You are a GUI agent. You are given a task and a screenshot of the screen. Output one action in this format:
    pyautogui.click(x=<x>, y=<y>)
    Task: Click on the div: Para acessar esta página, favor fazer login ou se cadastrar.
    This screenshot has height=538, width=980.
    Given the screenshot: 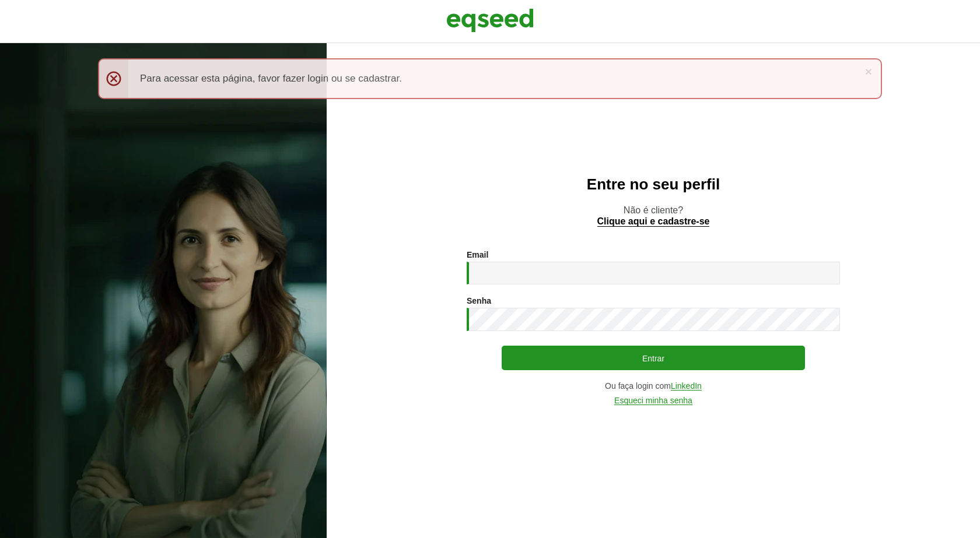 What is the action you would take?
    pyautogui.click(x=490, y=78)
    